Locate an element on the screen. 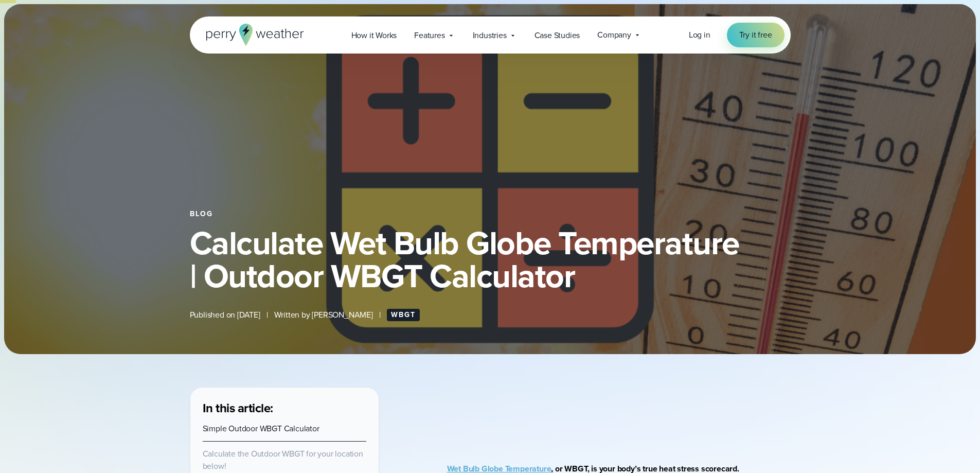 The image size is (980, 473). span: Case Studies is located at coordinates (557, 35).